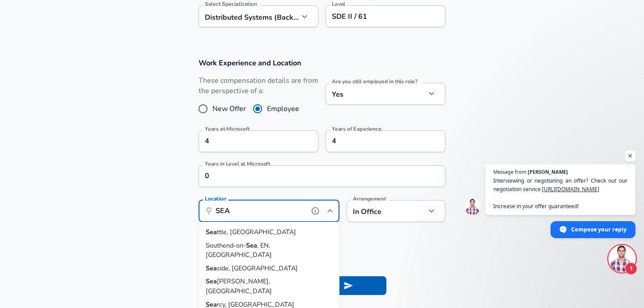  What do you see at coordinates (226, 244) in the screenshot?
I see `span: Southend-on-` at bounding box center [226, 244].